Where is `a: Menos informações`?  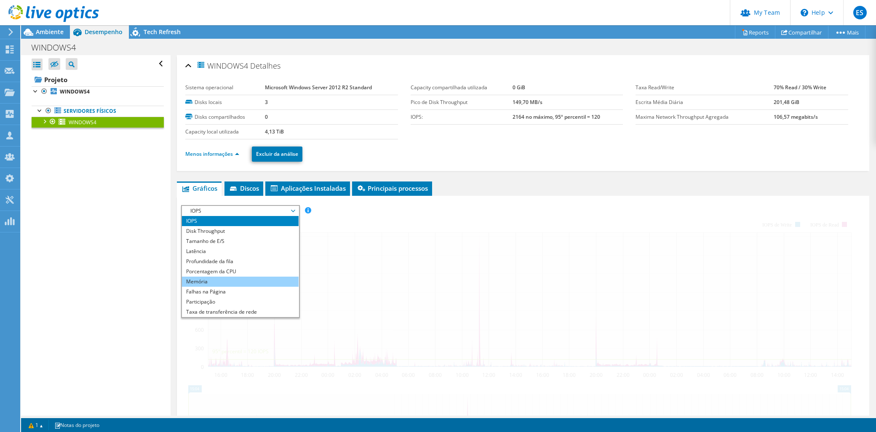 a: Menos informações is located at coordinates (212, 154).